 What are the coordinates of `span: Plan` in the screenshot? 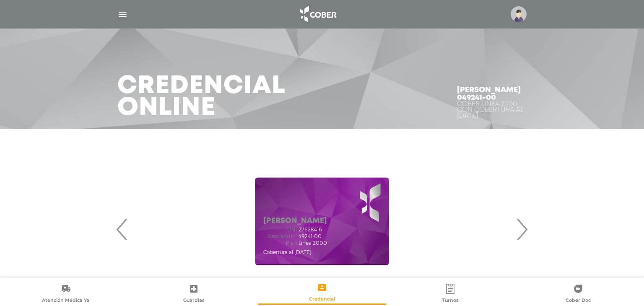 It's located at (280, 243).